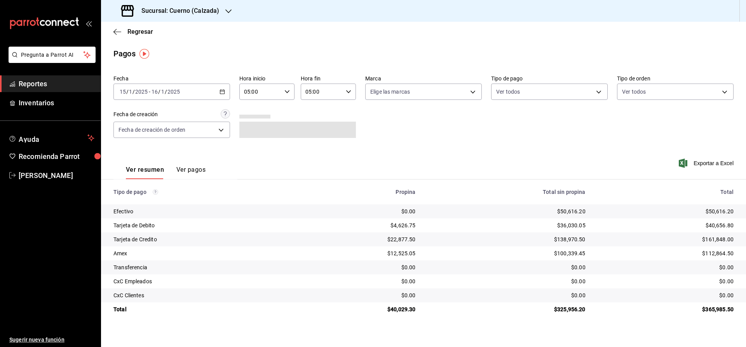  Describe the element at coordinates (140, 31) in the screenshot. I see `span: Regresar` at that location.